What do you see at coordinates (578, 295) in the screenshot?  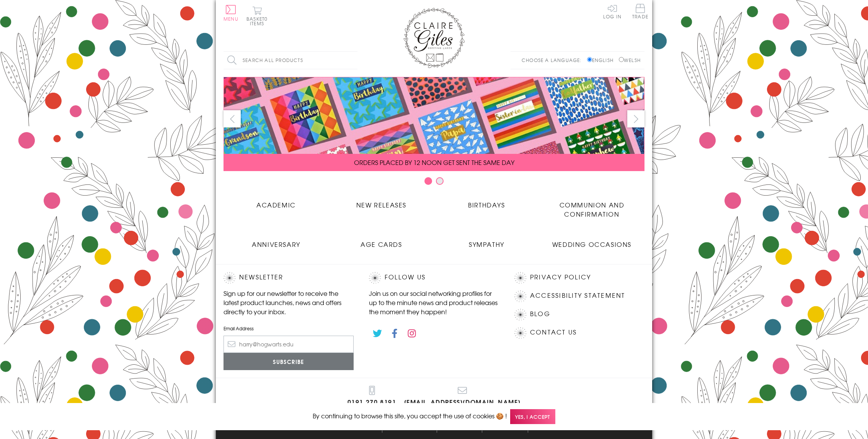 I see `a: Accessibility Statement` at bounding box center [578, 295].